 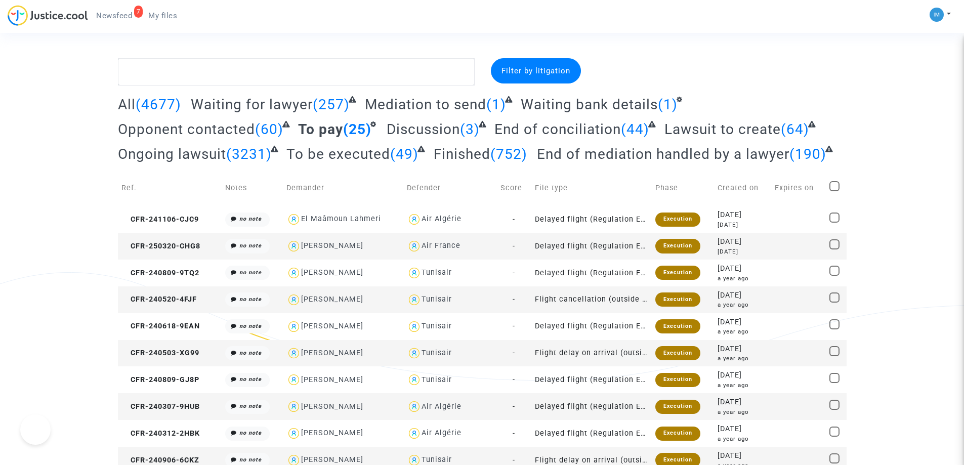 What do you see at coordinates (592, 353) in the screenshot?
I see `td: Flight delay on arrival (outside of EU - Montreal Convention)` at bounding box center [592, 353].